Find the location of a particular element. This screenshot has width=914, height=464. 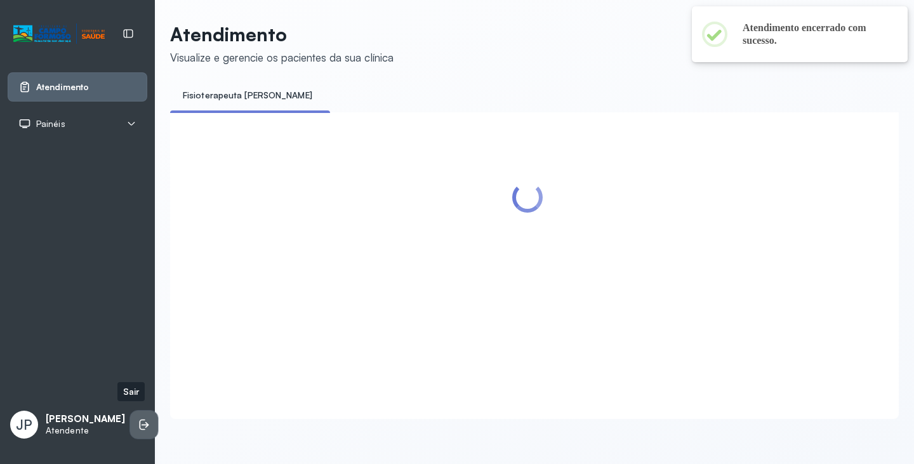

p: Atendente is located at coordinates (85, 430).